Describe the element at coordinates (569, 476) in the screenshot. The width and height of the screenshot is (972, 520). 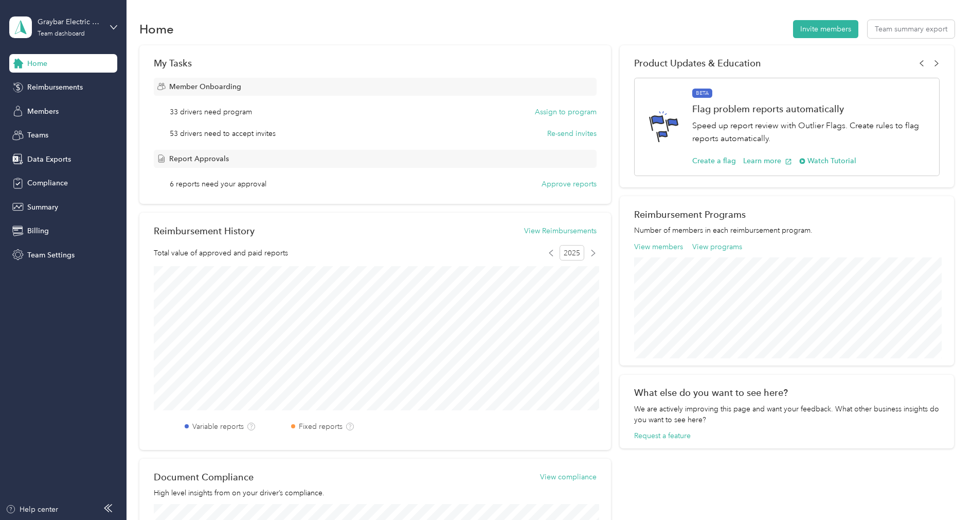
I see `button: View compliance` at that location.